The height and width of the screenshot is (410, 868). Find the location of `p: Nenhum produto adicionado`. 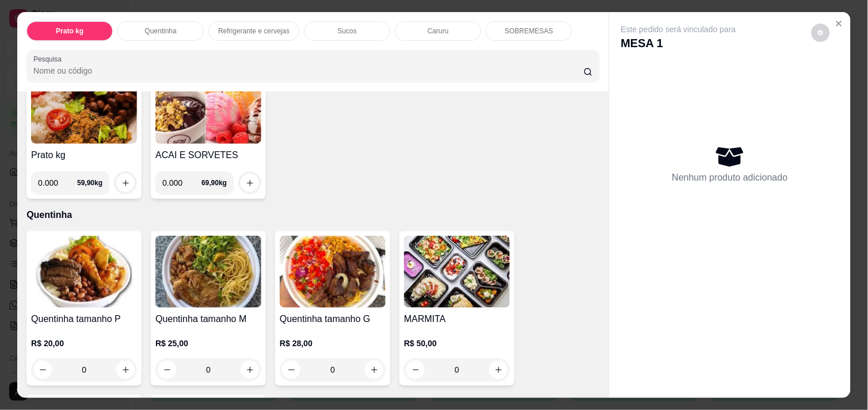

p: Nenhum produto adicionado is located at coordinates (730, 178).